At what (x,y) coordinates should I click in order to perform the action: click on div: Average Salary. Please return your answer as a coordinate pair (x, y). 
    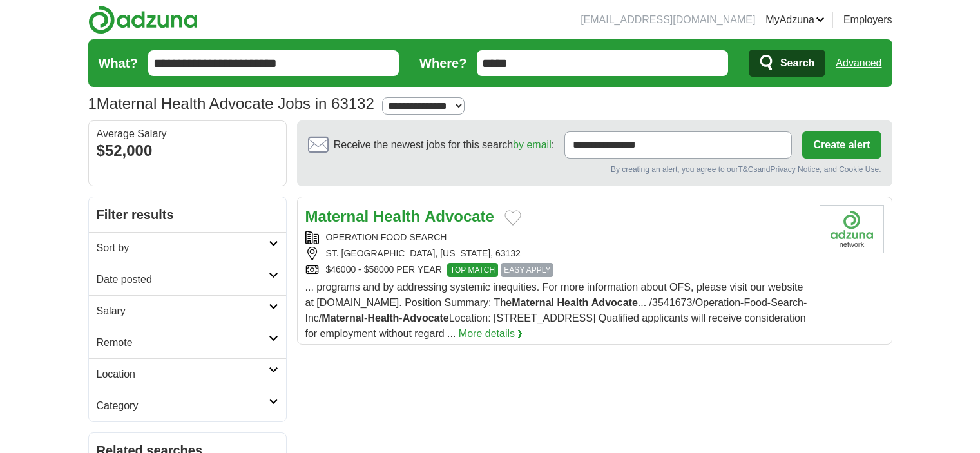
    Looking at the image, I should click on (188, 134).